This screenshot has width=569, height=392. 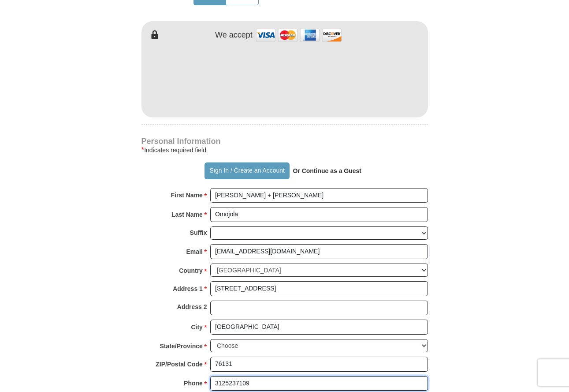 What do you see at coordinates (285, 150) in the screenshot?
I see `div: Indicates required field` at bounding box center [285, 150].